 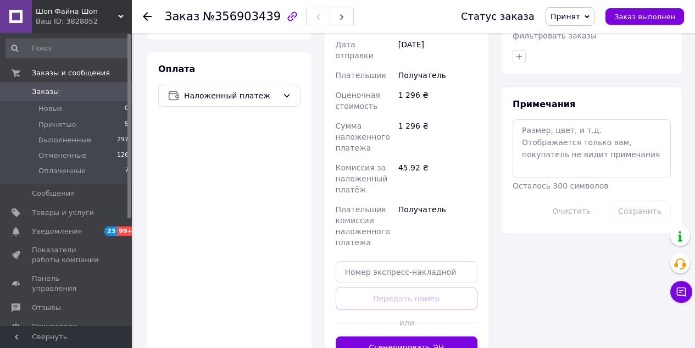 I want to click on span: Принят, so click(x=566, y=16).